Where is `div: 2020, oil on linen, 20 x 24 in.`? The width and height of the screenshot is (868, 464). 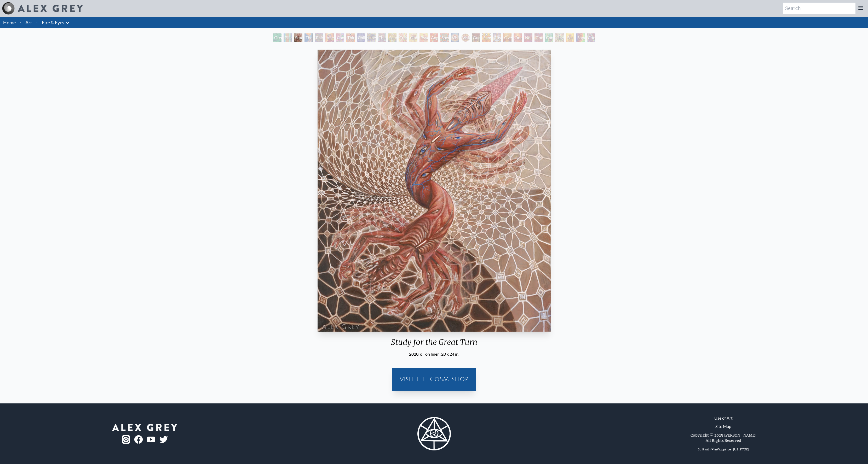 div: 2020, oil on linen, 20 x 24 in. is located at coordinates (434, 354).